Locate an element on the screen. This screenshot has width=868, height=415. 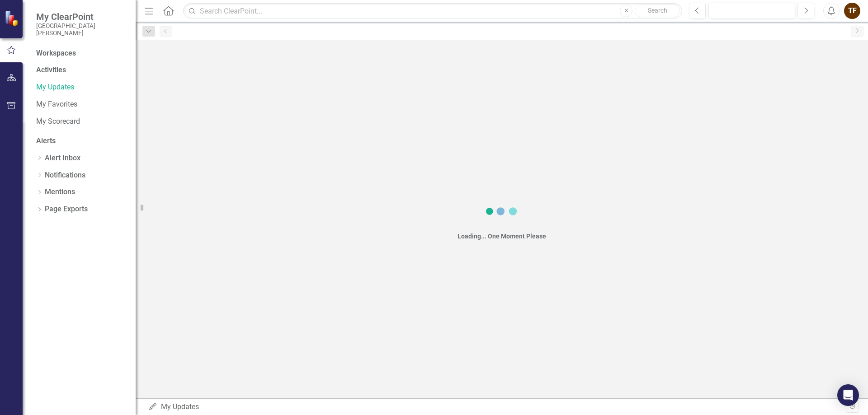
span: My ClearPoint is located at coordinates (81, 17).